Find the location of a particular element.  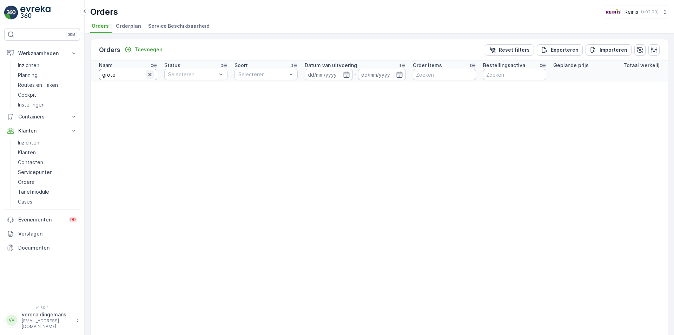

p: Datum van uitvoering is located at coordinates (331, 65).